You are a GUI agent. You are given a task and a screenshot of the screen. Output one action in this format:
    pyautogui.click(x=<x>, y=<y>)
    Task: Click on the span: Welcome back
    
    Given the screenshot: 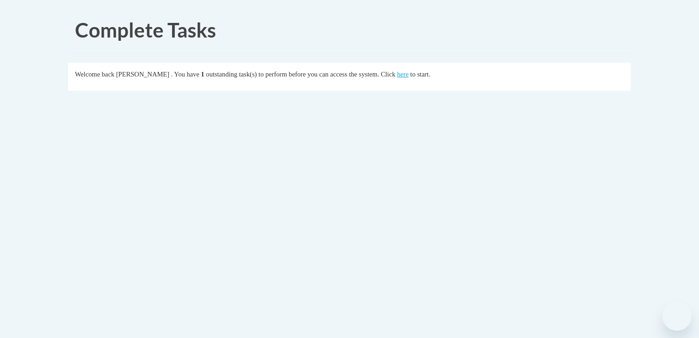 What is the action you would take?
    pyautogui.click(x=95, y=74)
    